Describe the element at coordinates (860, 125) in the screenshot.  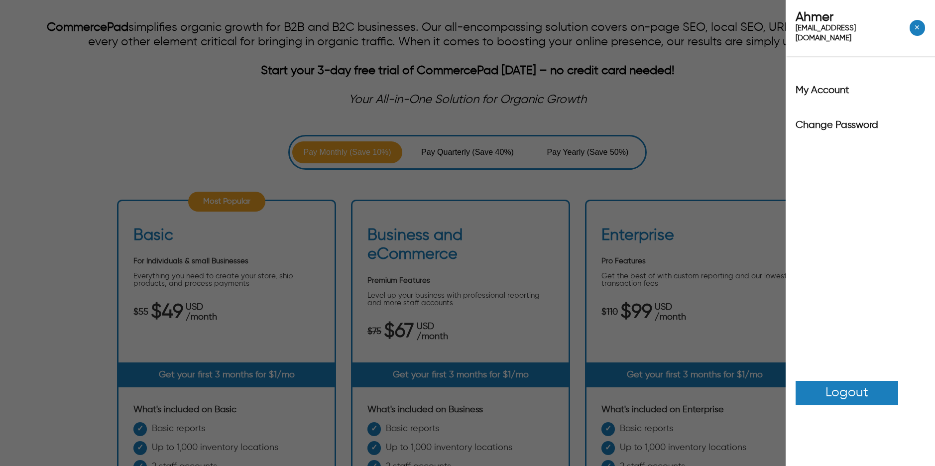
I see `label: Change Password` at that location.